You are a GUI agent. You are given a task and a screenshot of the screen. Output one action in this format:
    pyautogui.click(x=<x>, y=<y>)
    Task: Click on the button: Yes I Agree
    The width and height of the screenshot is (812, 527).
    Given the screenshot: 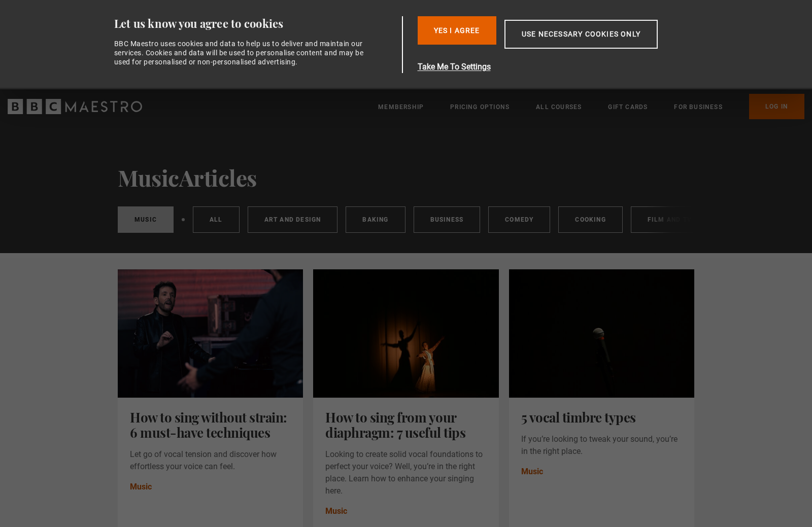 What is the action you would take?
    pyautogui.click(x=457, y=30)
    